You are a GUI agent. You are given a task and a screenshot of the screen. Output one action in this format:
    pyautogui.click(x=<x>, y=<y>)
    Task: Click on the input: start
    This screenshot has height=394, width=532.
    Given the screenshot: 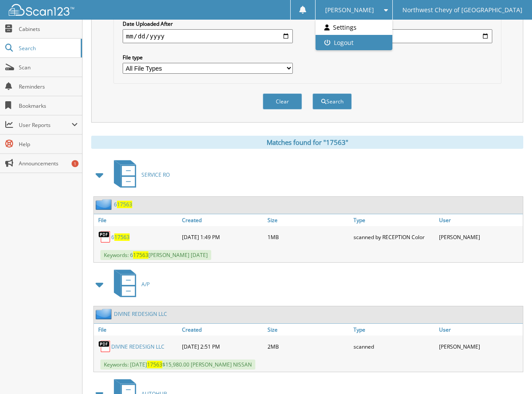 What is the action you would take?
    pyautogui.click(x=208, y=36)
    